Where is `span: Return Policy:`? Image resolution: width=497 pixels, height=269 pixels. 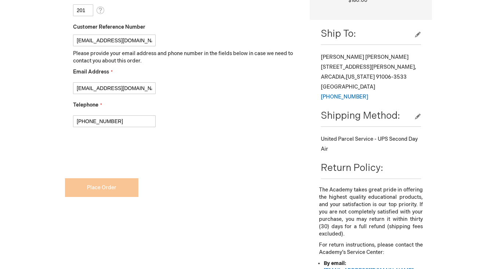 span: Return Policy: is located at coordinates (352, 168).